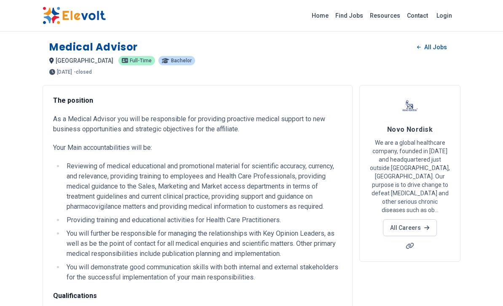 The height and width of the screenshot is (306, 503). What do you see at coordinates (73, 100) in the screenshot?
I see `strong: The position` at bounding box center [73, 100].